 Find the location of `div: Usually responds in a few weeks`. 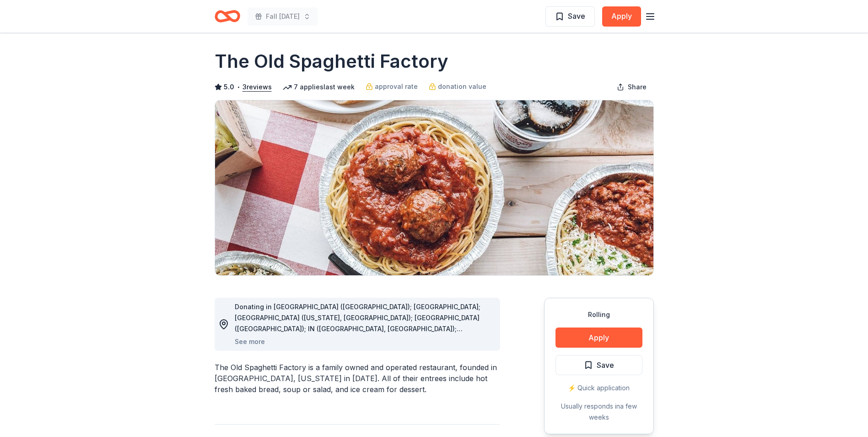

div: Usually responds in a few weeks is located at coordinates (599, 412).